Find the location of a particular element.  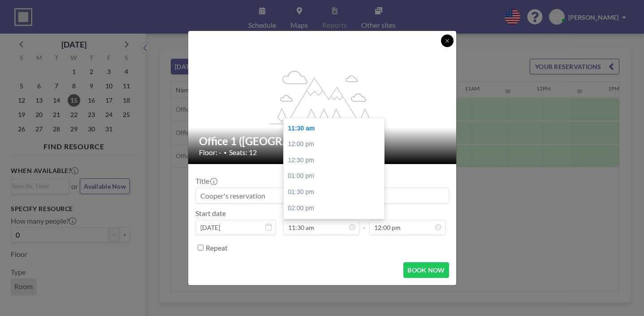

div: 12:30 pm is located at coordinates (334, 160).